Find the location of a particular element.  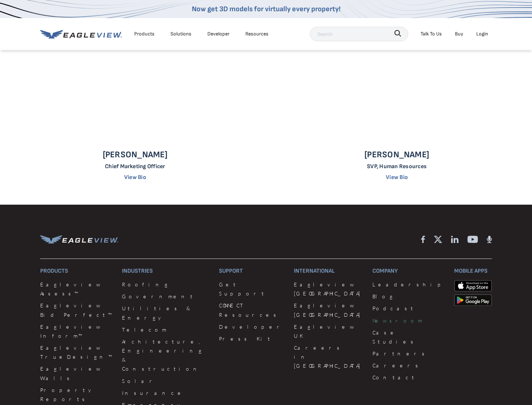

p: Chief Marketing Officer is located at coordinates (135, 166).